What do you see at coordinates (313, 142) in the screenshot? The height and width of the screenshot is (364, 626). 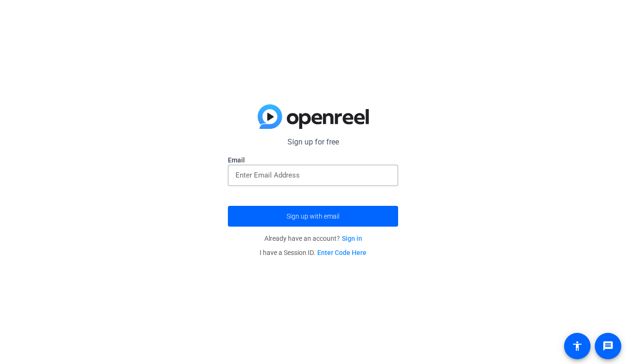 I see `p: Sign up for free` at bounding box center [313, 142].